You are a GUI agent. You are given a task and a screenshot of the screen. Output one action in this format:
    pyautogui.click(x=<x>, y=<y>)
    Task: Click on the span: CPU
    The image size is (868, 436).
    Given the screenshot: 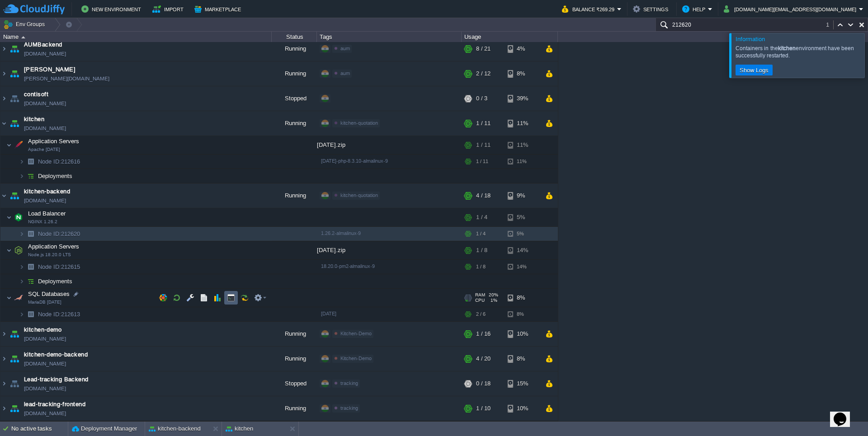 What is the action you would take?
    pyautogui.click(x=480, y=300)
    